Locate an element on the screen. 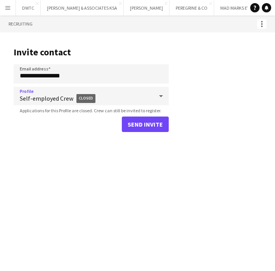 The width and height of the screenshot is (275, 271). button: DWTC is located at coordinates (28, 8).